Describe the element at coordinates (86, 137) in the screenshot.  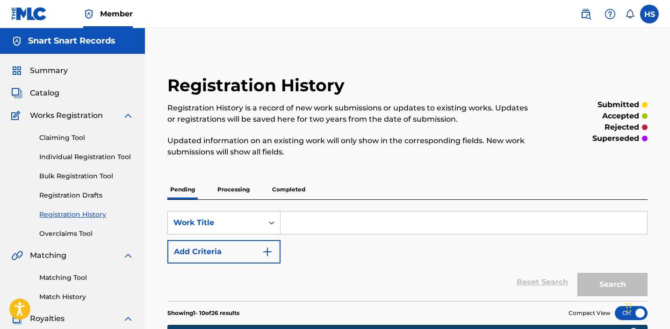
I see `a: Claiming Tool` at that location.